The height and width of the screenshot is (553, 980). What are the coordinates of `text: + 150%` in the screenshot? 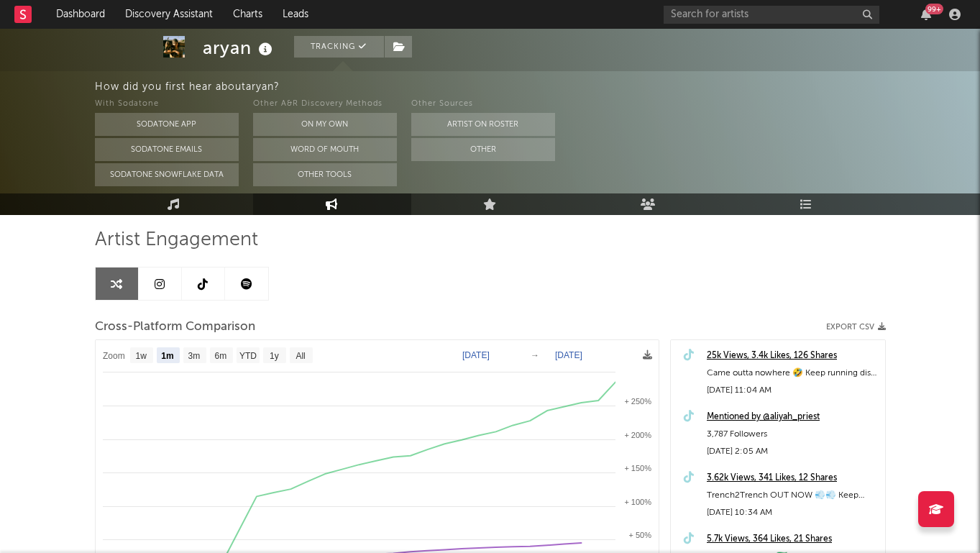 It's located at (637, 468).